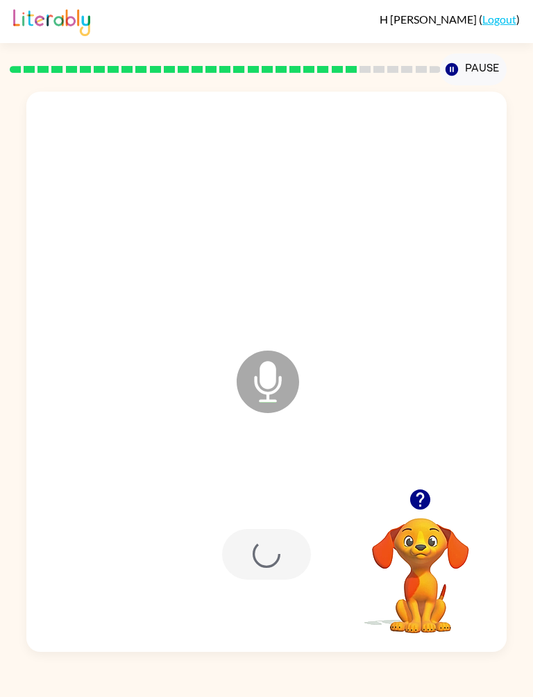 This screenshot has height=697, width=533. Describe the element at coordinates (499, 19) in the screenshot. I see `a: Logout` at that location.